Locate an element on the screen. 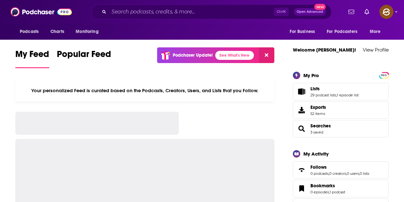  button: Open AdvancedNew is located at coordinates (310, 12).